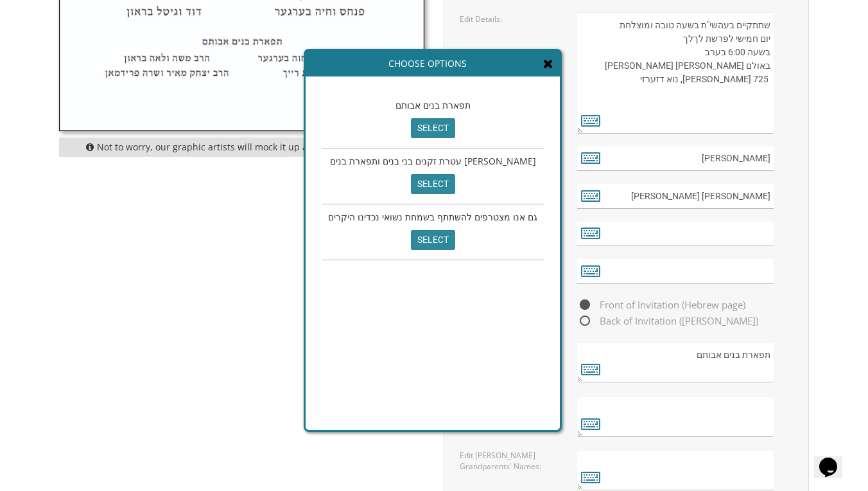 The width and height of the screenshot is (868, 491). I want to click on span: גם אנו מצטרפים להשתתף בשמחת נשואי נכדינו היקרים, so click(432, 217).